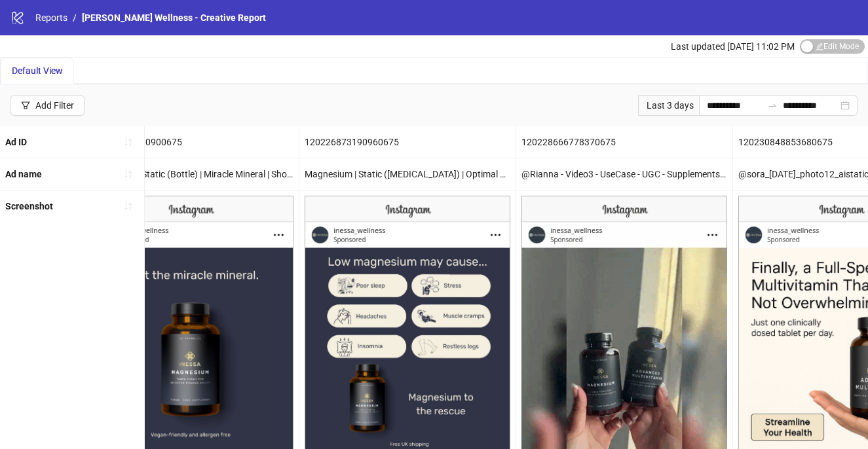 The width and height of the screenshot is (868, 449). I want to click on div: Last 3 days, so click(668, 105).